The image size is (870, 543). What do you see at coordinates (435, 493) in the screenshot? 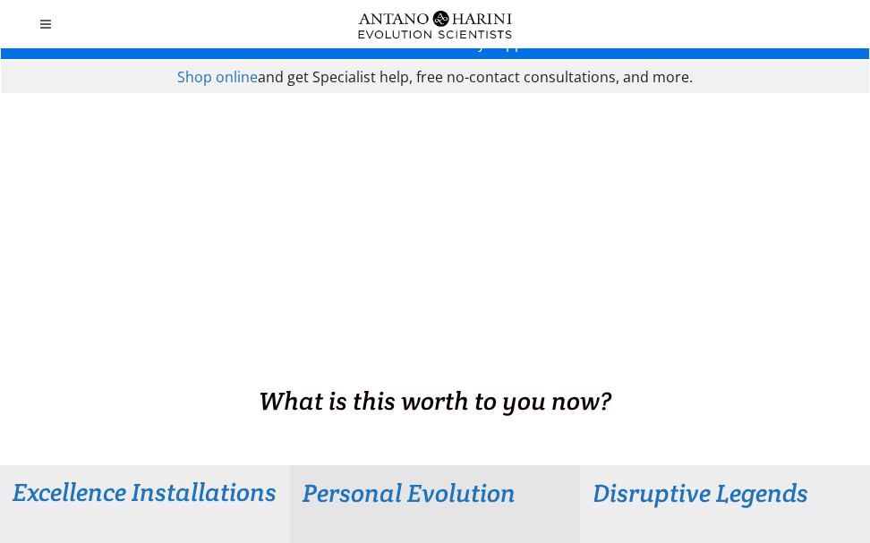
I see `h3: Personal Evolution` at bounding box center [435, 493].